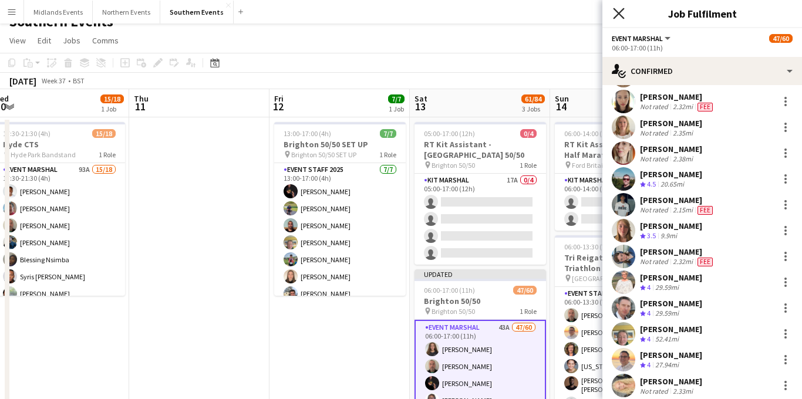 This screenshot has width=802, height=399. Describe the element at coordinates (683, 391) in the screenshot. I see `div: 2.33mi` at that location.